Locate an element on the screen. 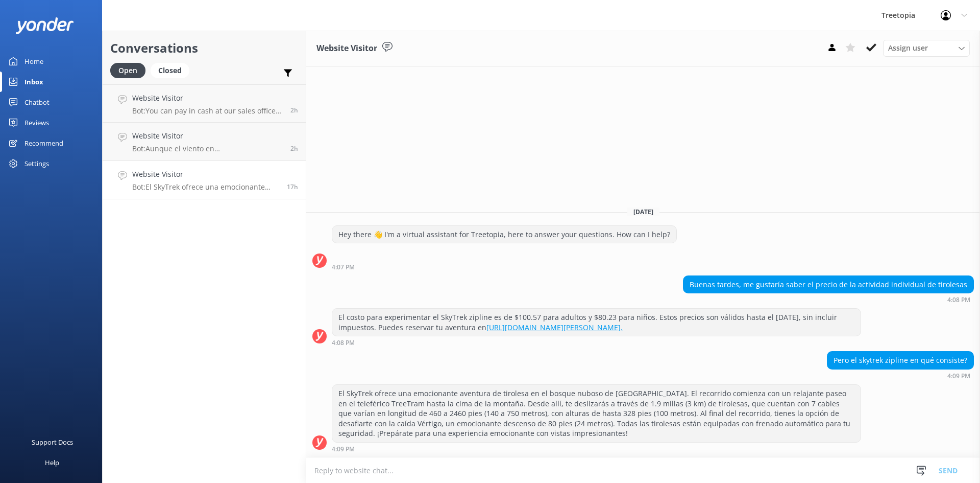 This screenshot has height=483, width=980. span: Assign user is located at coordinates (908, 48).